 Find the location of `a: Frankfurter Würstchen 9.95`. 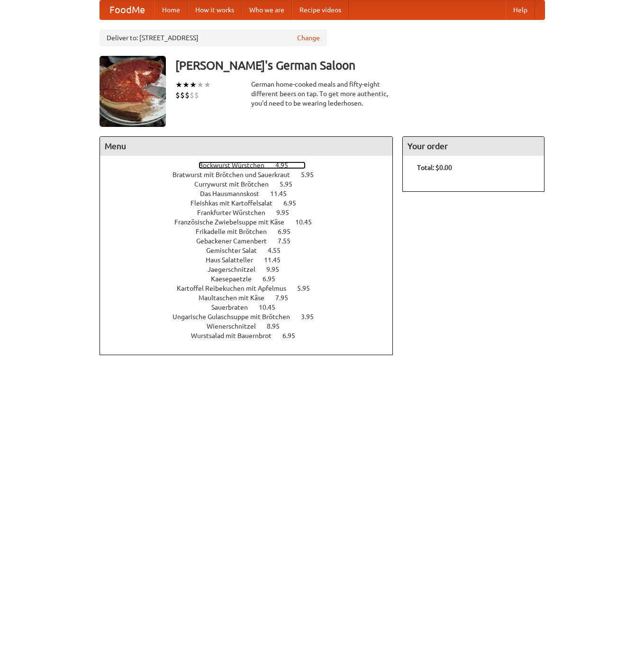

a: Frankfurter Würstchen 9.95 is located at coordinates (251, 213).